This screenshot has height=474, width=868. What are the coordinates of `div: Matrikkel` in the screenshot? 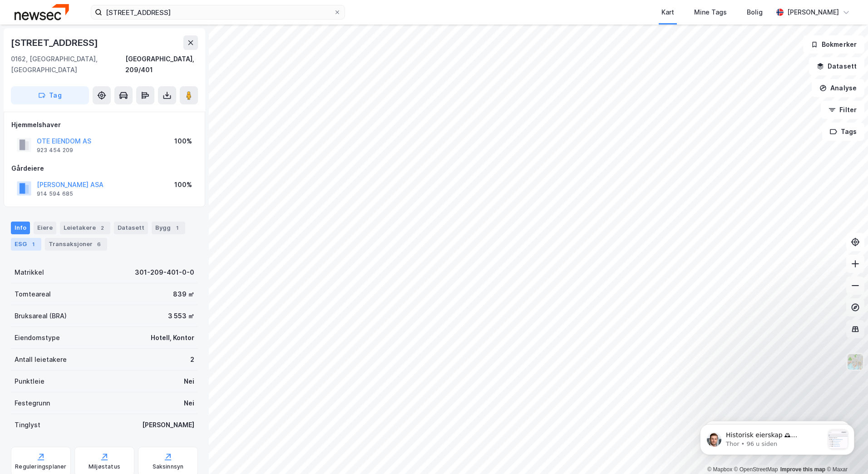 It's located at (29, 273).